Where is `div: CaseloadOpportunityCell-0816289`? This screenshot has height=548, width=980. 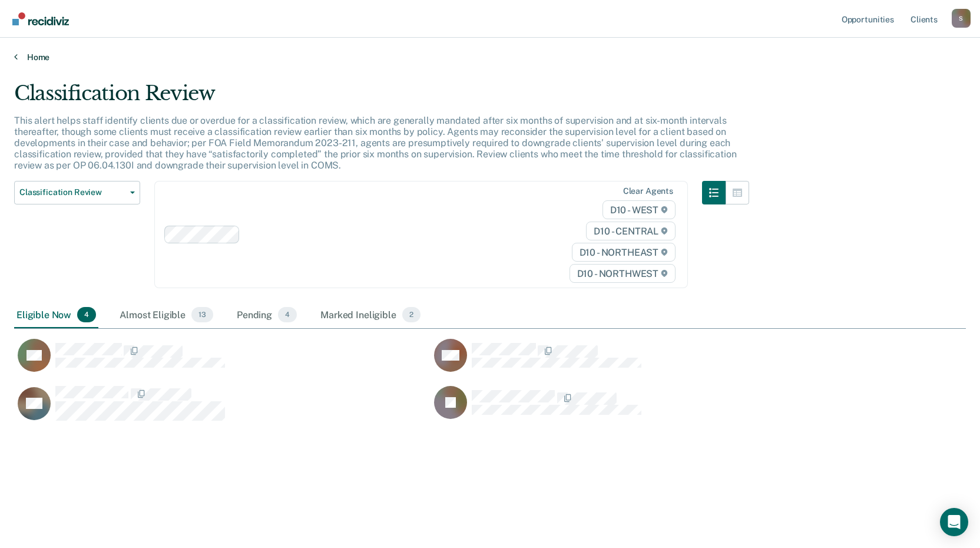
div: CaseloadOpportunityCell-0816289 is located at coordinates (639, 409).